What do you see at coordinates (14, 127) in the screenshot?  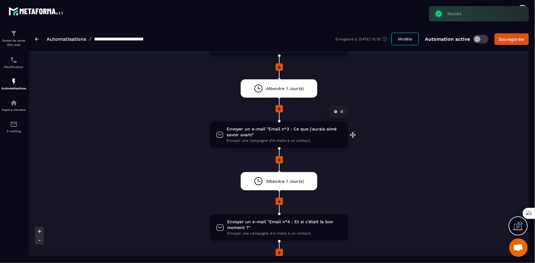 I see `a: emailemailE-mailing` at bounding box center [14, 127].